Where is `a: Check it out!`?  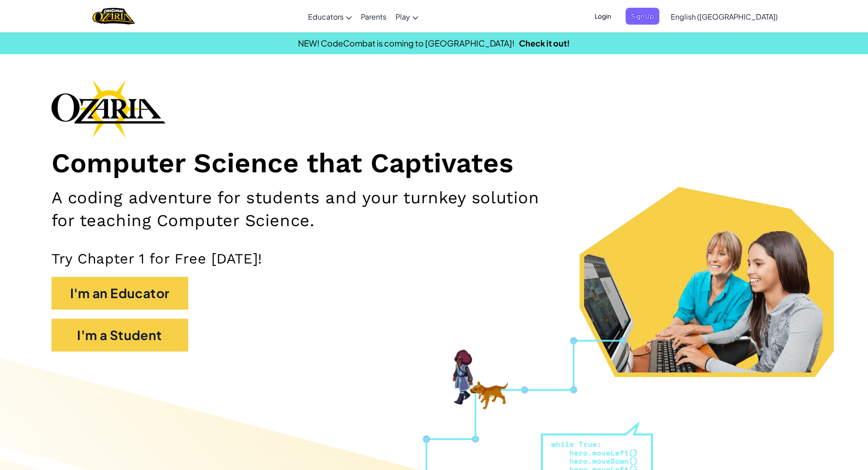 a: Check it out! is located at coordinates (544, 42).